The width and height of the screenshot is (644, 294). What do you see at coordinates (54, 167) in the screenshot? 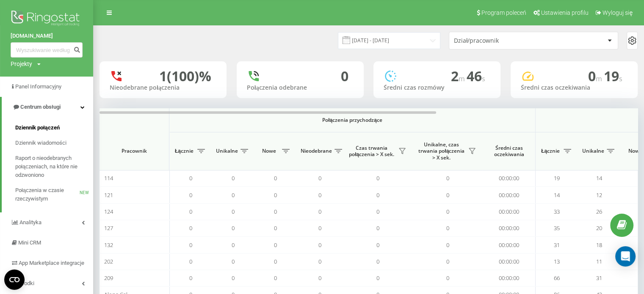
I see `a: Raport o nieodebranych połączeniach, na które nie odzwoniono` at bounding box center [54, 167].